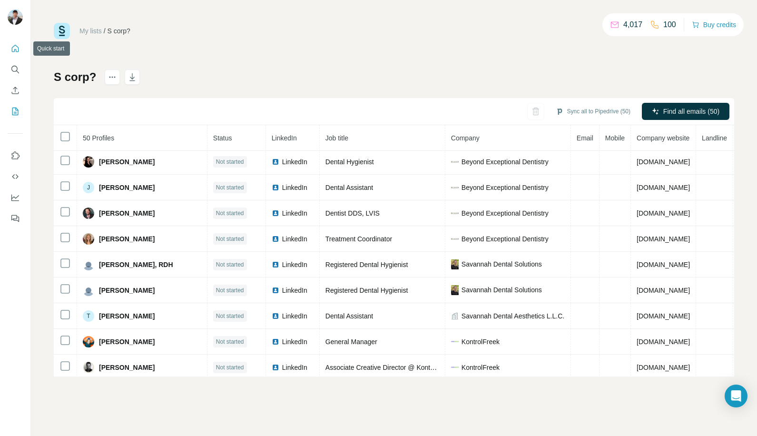 This screenshot has height=436, width=757. Describe the element at coordinates (351, 342) in the screenshot. I see `span: General Manager` at that location.